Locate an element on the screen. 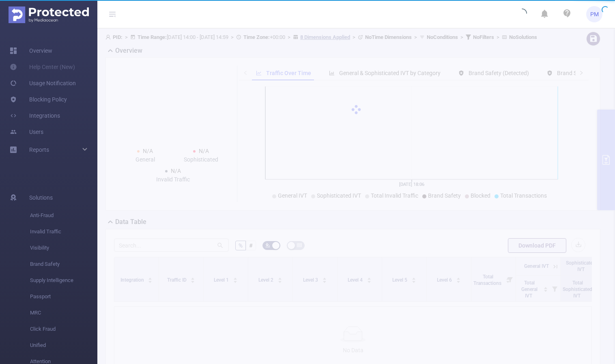  a: Blocking Policy is located at coordinates (38, 99).